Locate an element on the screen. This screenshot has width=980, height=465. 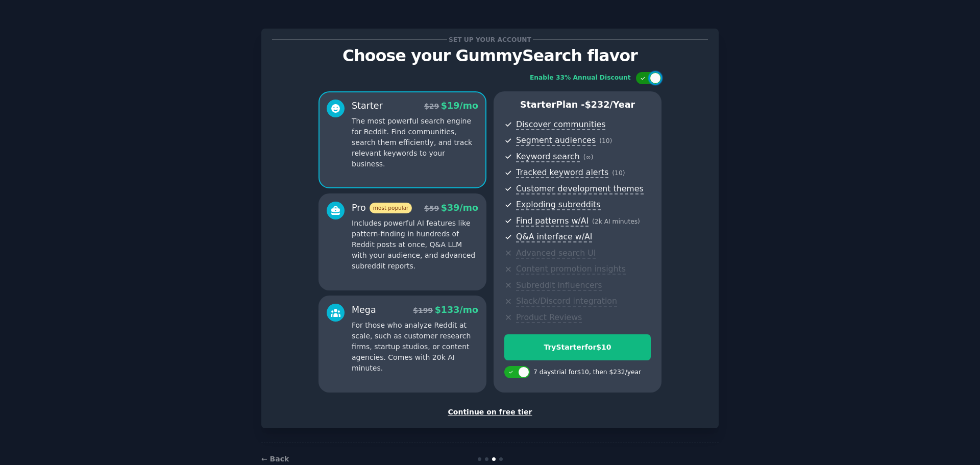
span: Subreddit influencers is located at coordinates (559, 286).